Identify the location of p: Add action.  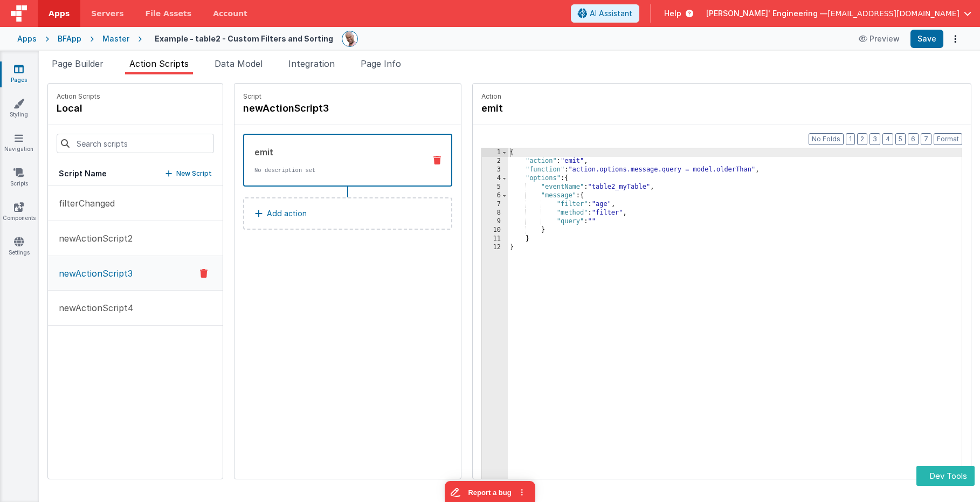
(287, 214).